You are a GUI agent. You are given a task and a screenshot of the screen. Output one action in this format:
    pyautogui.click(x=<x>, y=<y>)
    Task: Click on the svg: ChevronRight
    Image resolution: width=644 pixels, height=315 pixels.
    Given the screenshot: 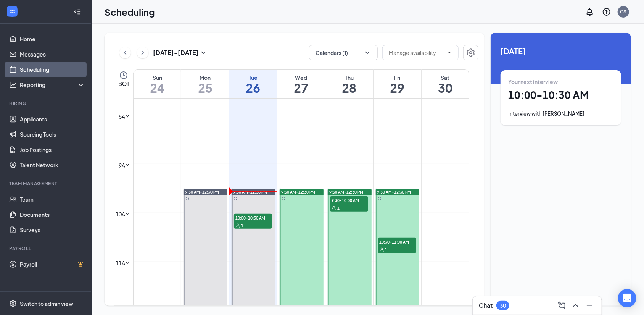 What is the action you would take?
    pyautogui.click(x=143, y=53)
    